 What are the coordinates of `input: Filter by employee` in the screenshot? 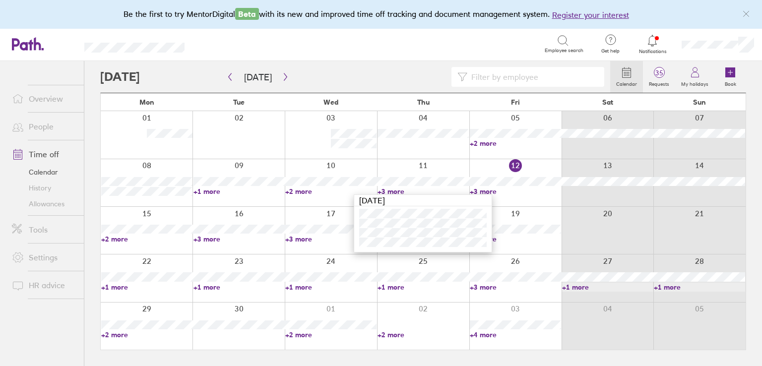 It's located at (532, 77).